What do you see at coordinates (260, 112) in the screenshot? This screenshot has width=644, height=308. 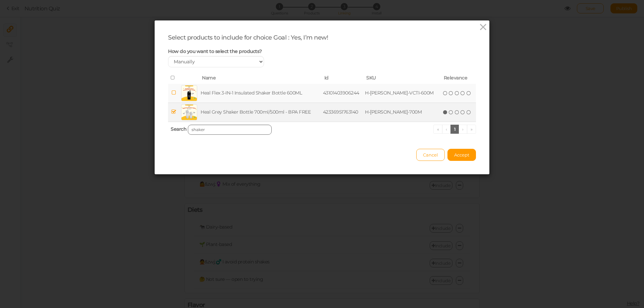 I see `td: Heal Grey Shaker Bottle 700ml/500ml - BPA FREE` at bounding box center [260, 112].